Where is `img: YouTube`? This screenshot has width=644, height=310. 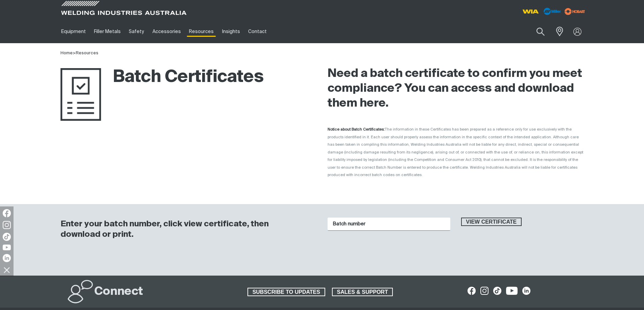
img: YouTube is located at coordinates (7, 247).